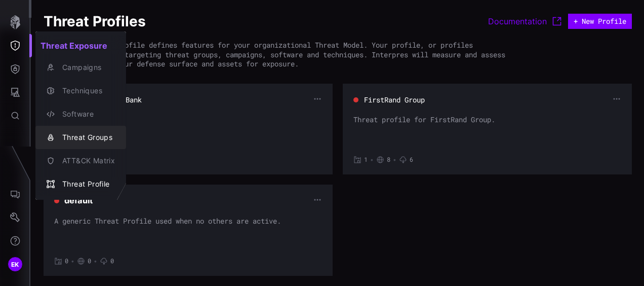 This screenshot has width=644, height=286. Describe the element at coordinates (81, 161) in the screenshot. I see `button: ATT&CK Matrix` at that location.